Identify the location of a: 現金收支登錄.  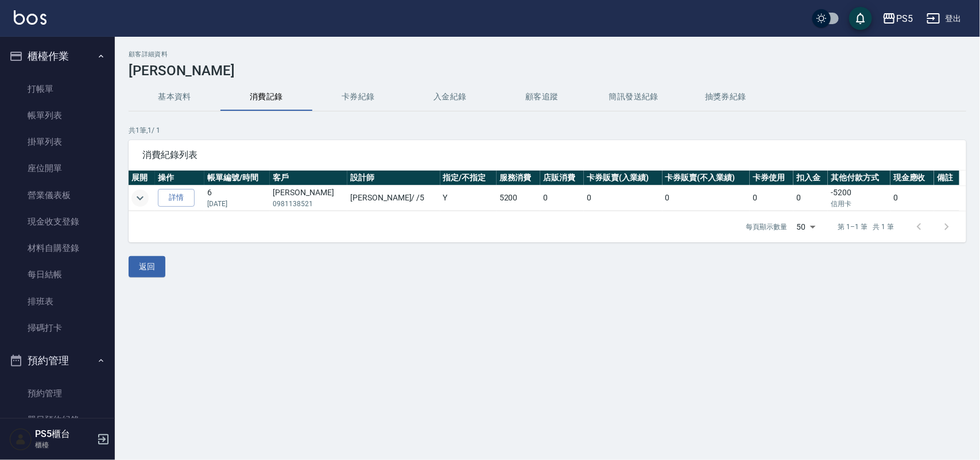
(57, 222).